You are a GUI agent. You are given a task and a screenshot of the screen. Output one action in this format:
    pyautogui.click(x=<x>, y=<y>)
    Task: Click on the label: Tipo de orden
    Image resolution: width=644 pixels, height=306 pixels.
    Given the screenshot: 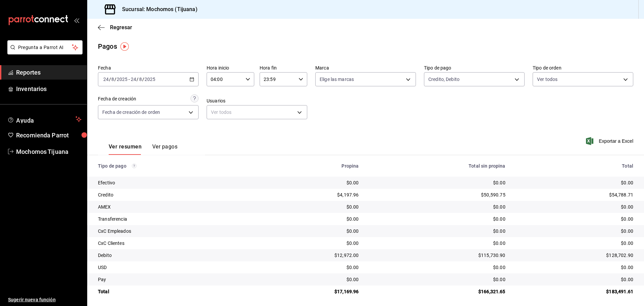 What is the action you would take?
    pyautogui.click(x=583, y=68)
    